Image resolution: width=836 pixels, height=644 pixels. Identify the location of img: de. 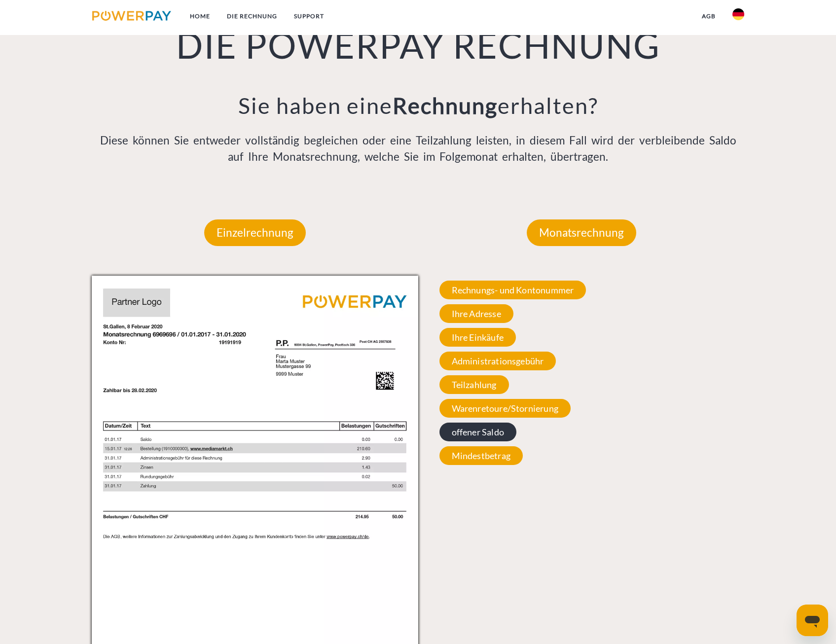
(739, 15).